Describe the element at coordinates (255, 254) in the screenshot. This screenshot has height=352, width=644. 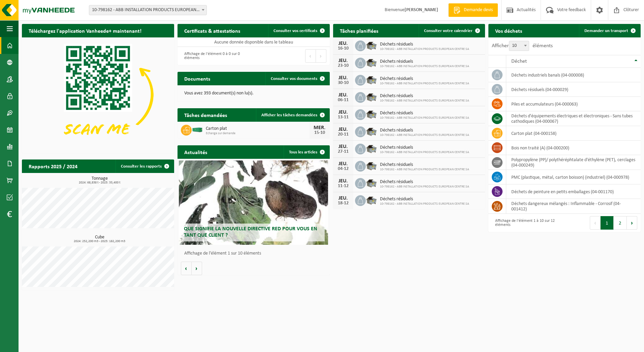
I see `p: Affichage de l'élément 1 sur 10 éléments` at that location.